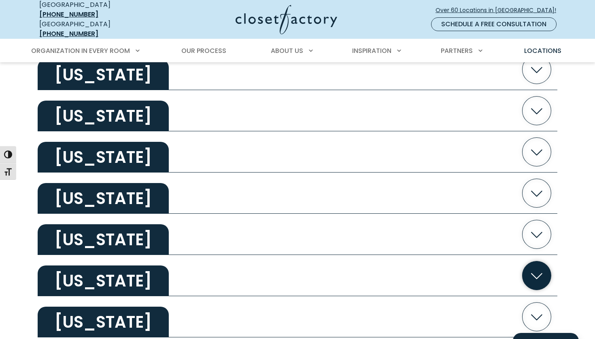  Describe the element at coordinates (494, 24) in the screenshot. I see `a: Schedule a Free Consultation` at that location.